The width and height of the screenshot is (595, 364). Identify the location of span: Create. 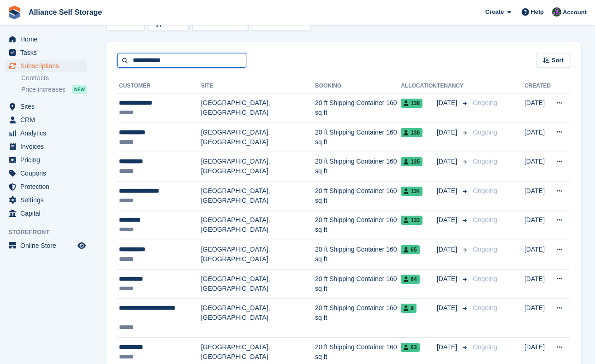
(494, 12).